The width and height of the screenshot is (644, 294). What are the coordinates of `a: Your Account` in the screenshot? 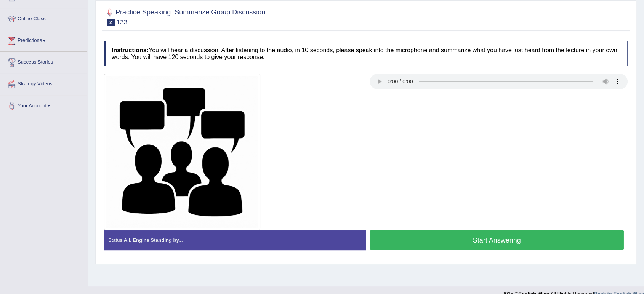 It's located at (44, 105).